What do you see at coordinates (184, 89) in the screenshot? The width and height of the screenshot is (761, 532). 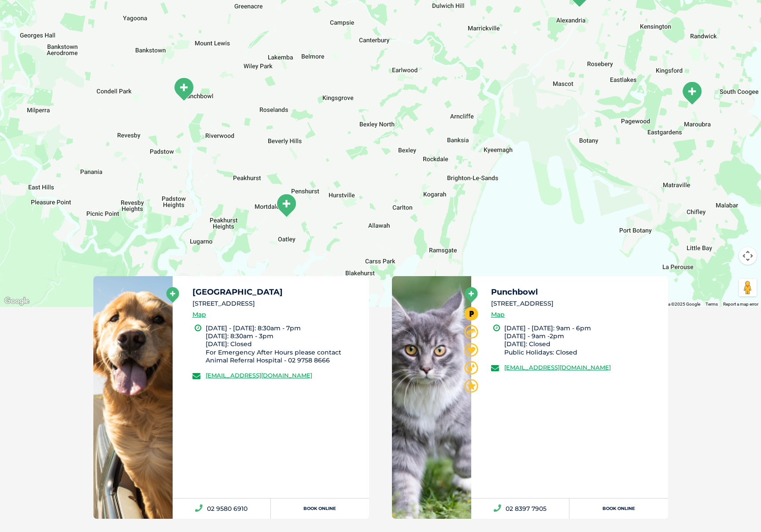 I see `div: Punchbowl` at bounding box center [184, 89].